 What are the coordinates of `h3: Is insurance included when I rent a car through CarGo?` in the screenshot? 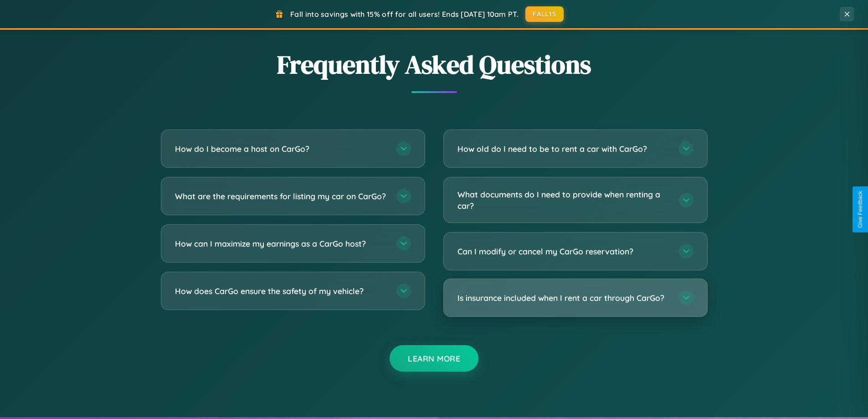 It's located at (564, 298).